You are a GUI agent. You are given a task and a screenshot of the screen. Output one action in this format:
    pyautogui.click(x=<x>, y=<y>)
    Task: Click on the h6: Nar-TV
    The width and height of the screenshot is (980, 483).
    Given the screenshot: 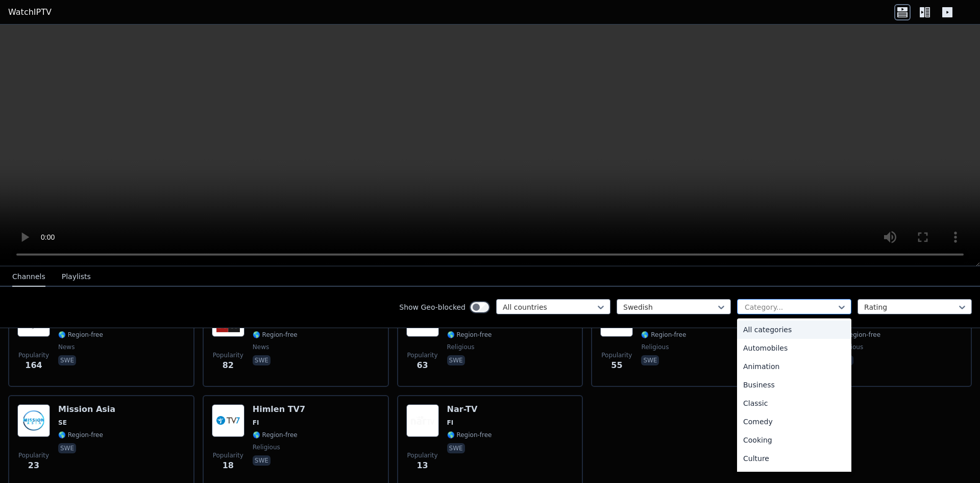 What is the action you would take?
    pyautogui.click(x=470, y=410)
    